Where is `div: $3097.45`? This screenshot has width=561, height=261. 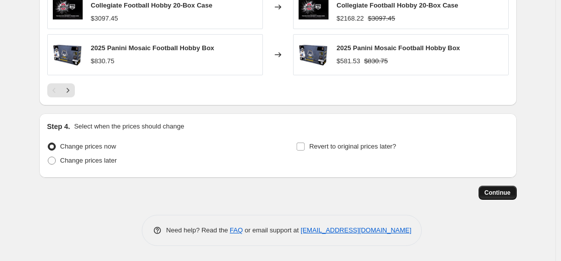 div: $3097.45 is located at coordinates (105, 19).